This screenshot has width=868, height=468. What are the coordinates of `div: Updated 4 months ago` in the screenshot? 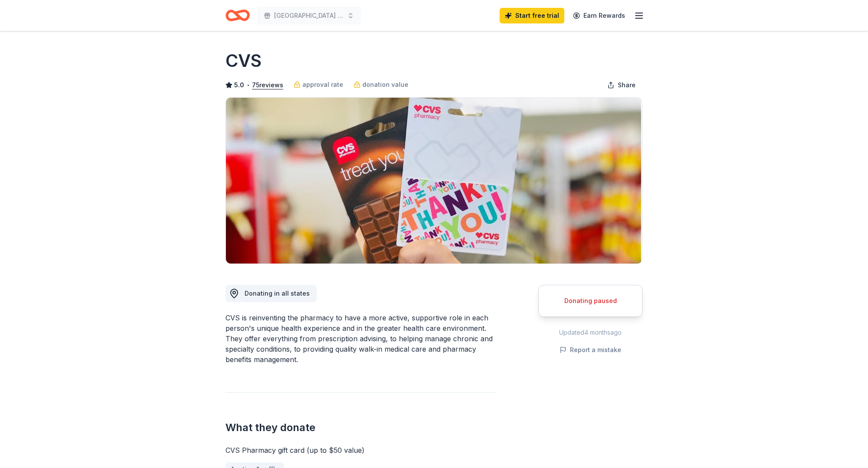 It's located at (590, 333).